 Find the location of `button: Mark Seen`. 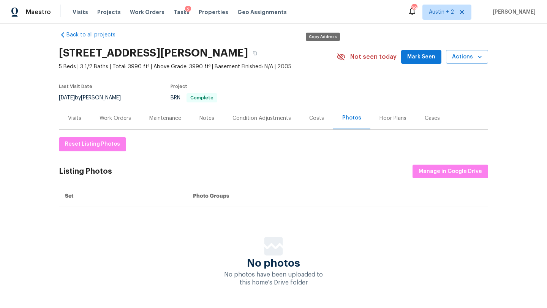

button: Mark Seen is located at coordinates (421, 57).